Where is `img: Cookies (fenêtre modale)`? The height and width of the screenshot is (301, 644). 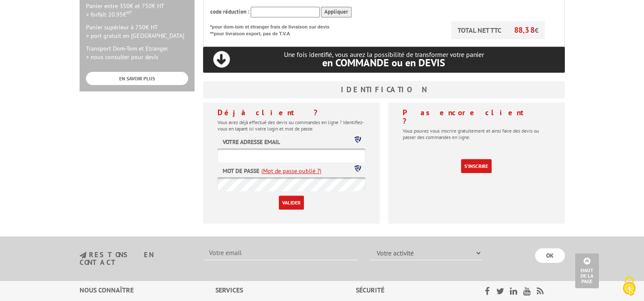 img: Cookies (fenêtre modale) is located at coordinates (629, 286).